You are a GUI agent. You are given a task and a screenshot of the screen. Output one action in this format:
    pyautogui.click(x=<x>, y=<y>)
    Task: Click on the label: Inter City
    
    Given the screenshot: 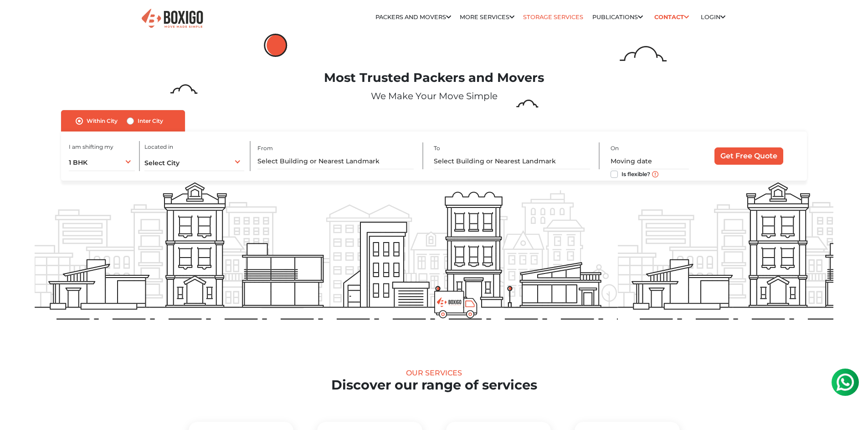 What is the action you would take?
    pyautogui.click(x=151, y=121)
    